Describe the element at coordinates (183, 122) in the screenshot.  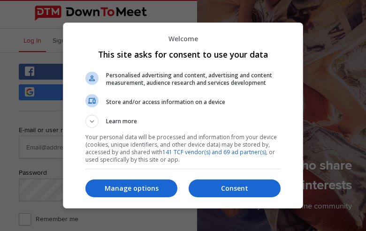
I see `button: Learn more` at that location.